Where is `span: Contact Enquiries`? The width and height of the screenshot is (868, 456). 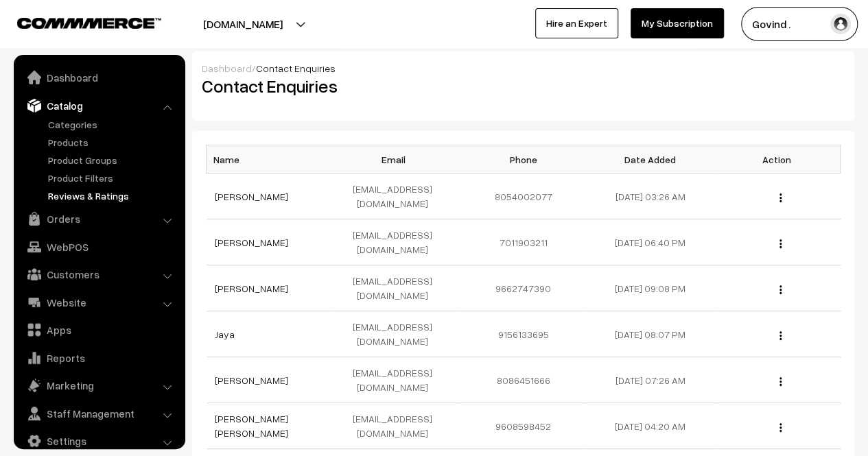
span: Contact Enquiries is located at coordinates (295, 68).